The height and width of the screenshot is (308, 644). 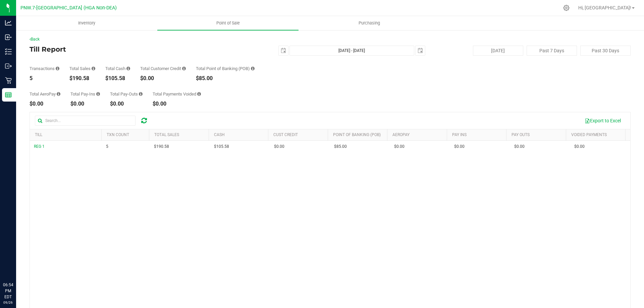 What do you see at coordinates (369, 23) in the screenshot?
I see `a: Purchasing` at bounding box center [369, 23].